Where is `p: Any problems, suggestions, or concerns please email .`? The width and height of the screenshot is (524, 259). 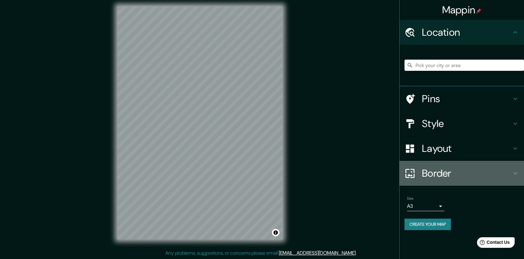
p: Any problems, suggestions, or concerns please email . is located at coordinates (261, 253).